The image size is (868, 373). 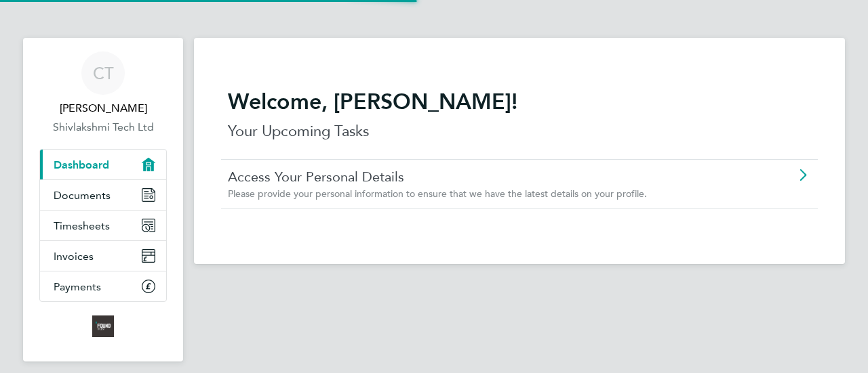 I want to click on a: Documents, so click(x=103, y=195).